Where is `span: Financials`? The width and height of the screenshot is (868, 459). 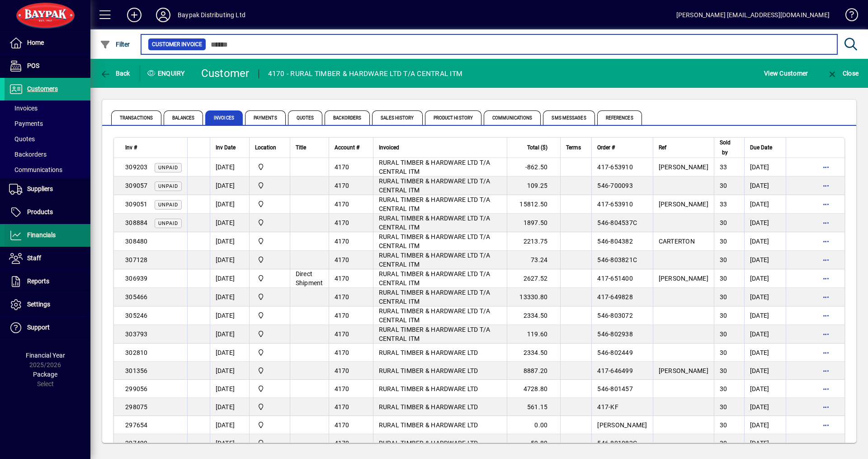 span: Financials is located at coordinates (42, 235).